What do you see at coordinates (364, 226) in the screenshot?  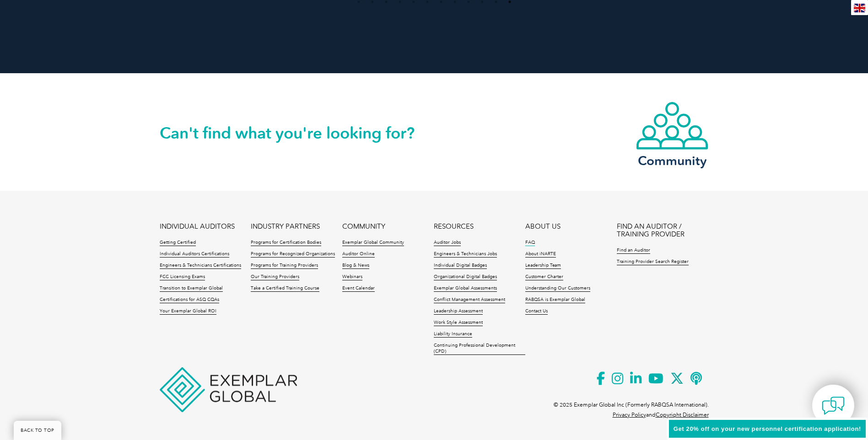 I see `a: COMMUNITY` at bounding box center [364, 226].